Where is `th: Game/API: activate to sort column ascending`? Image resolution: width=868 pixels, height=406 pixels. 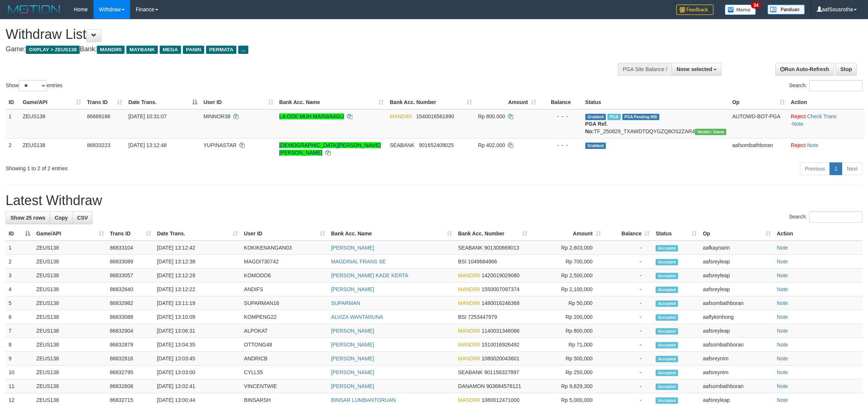 th: Game/API: activate to sort column ascending is located at coordinates (52, 102).